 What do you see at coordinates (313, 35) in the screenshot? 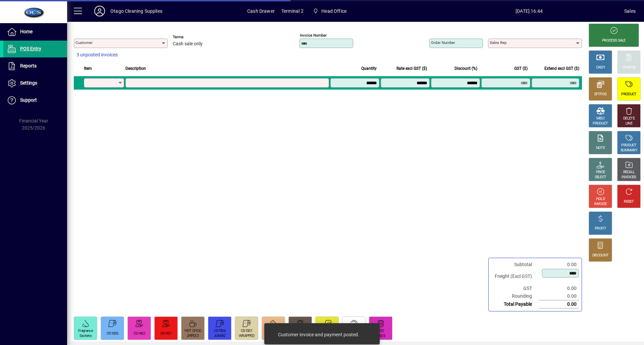
I see `mat-label: Invoice number` at bounding box center [313, 35].